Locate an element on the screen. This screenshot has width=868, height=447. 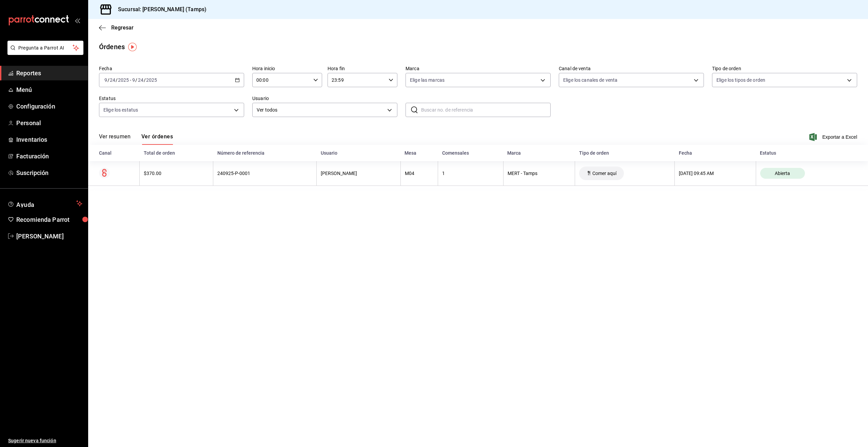
span: Personal is located at coordinates (49, 123).